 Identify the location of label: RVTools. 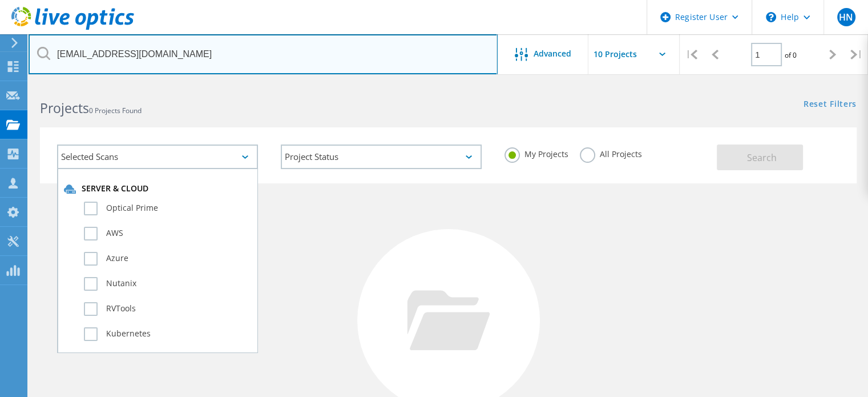
(167, 309).